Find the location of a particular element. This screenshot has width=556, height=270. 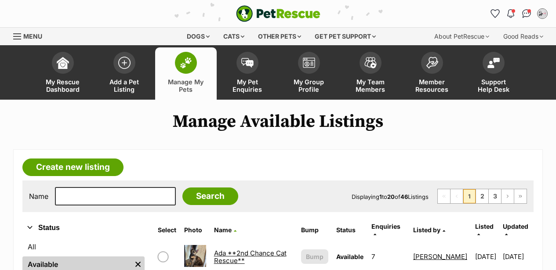

a: Add a Pet Listing is located at coordinates (124, 73).